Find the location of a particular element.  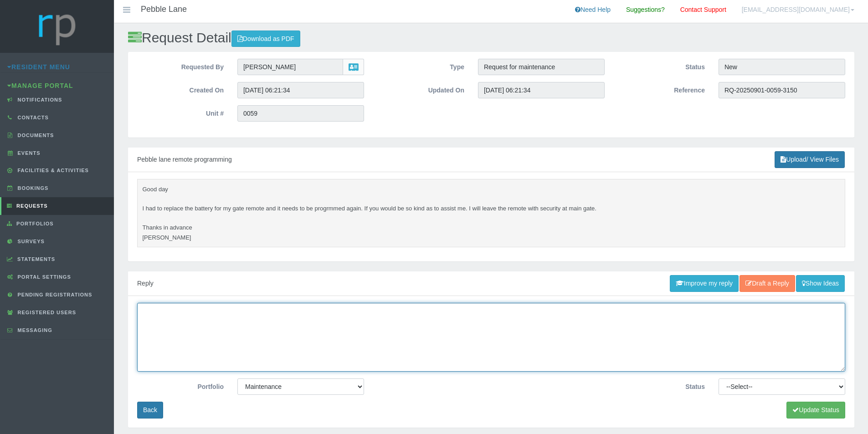

label: Type is located at coordinates (421, 66).